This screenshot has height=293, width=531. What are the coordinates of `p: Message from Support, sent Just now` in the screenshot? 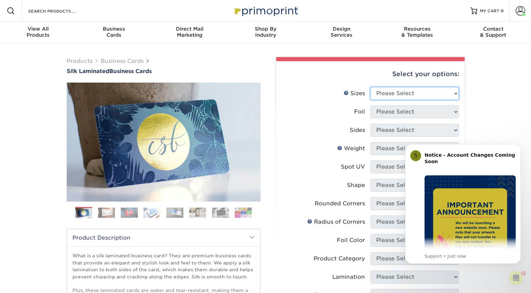 It's located at (75, 123).